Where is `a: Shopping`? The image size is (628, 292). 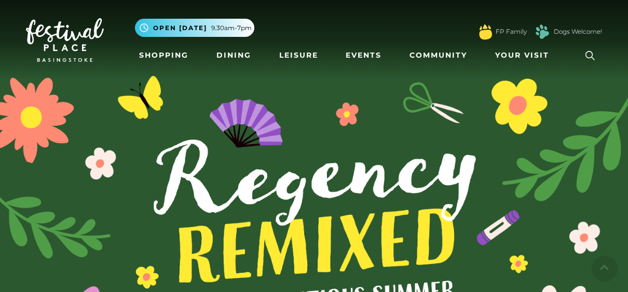 a: Shopping is located at coordinates (164, 55).